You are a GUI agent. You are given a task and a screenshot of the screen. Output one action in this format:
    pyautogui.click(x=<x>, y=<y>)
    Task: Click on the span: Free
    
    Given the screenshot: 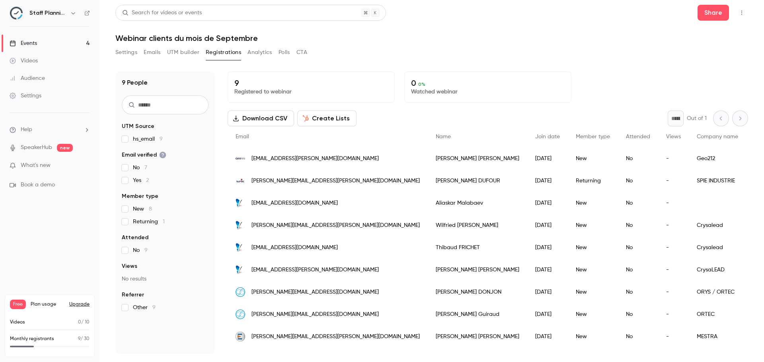 What is the action you would take?
    pyautogui.click(x=18, y=305)
    